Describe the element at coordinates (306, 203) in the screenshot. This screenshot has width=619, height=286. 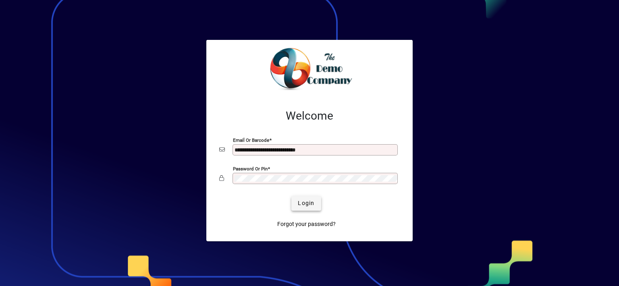
I see `span: Login` at that location.